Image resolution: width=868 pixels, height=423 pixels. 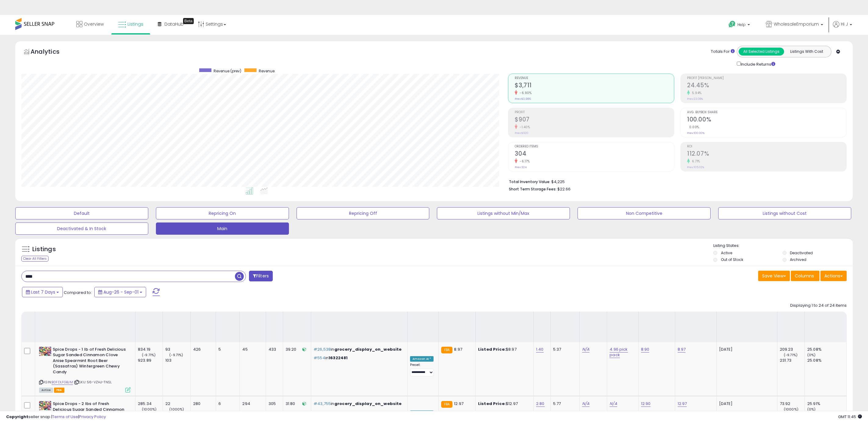 What do you see at coordinates (682, 404) in the screenshot?
I see `a: 12.97` at bounding box center [682, 404].